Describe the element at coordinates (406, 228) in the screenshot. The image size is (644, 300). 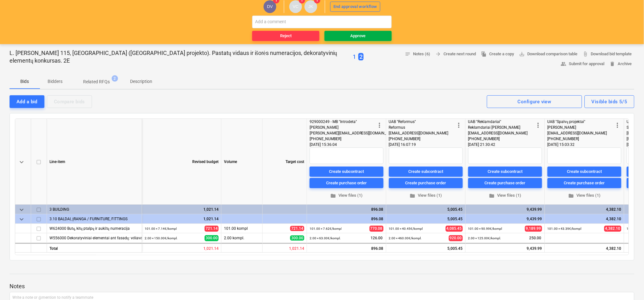
I see `small: 101.00 × 40.45€ / kompl` at that location.